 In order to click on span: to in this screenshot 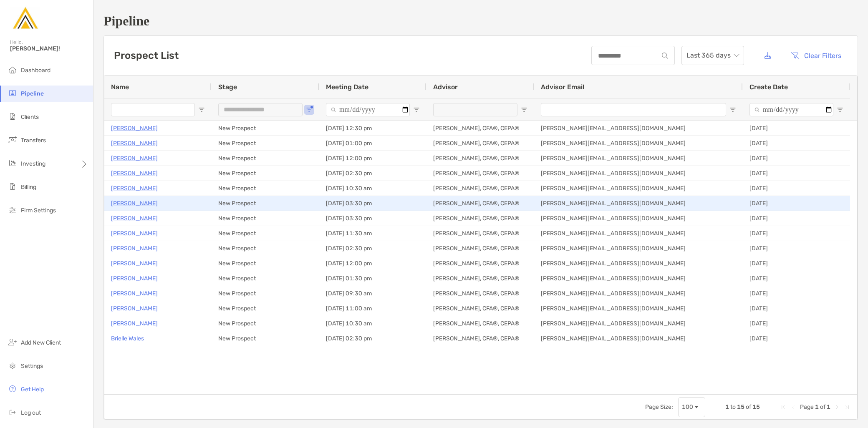, I will do `click(733, 407)`.